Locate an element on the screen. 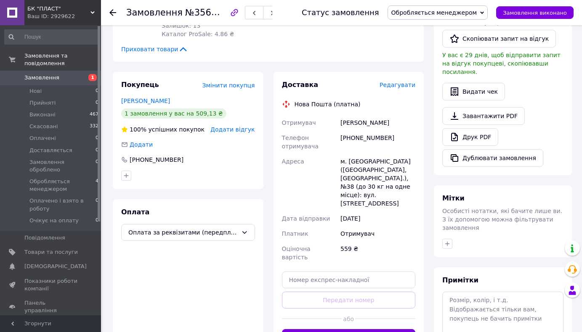  div: Статус замовлення is located at coordinates (340, 13).